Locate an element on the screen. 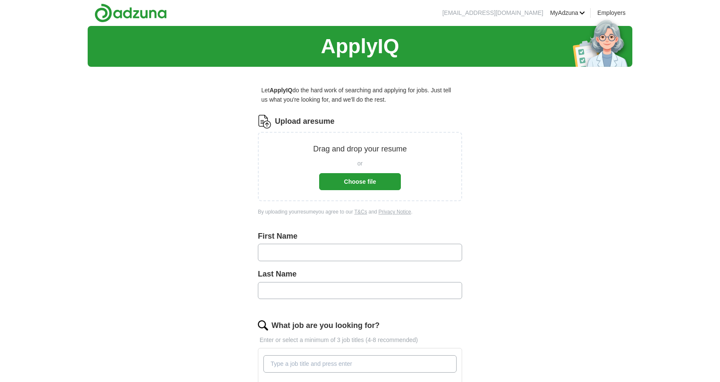  div: By uploading your resume you agree to our and . is located at coordinates (360, 212).